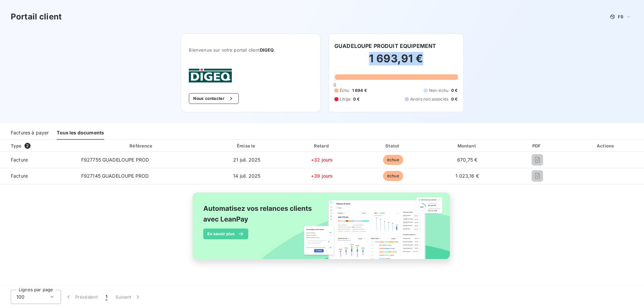 This screenshot has width=644, height=308. What do you see at coordinates (141, 146) in the screenshot?
I see `div: Référence` at bounding box center [141, 146].